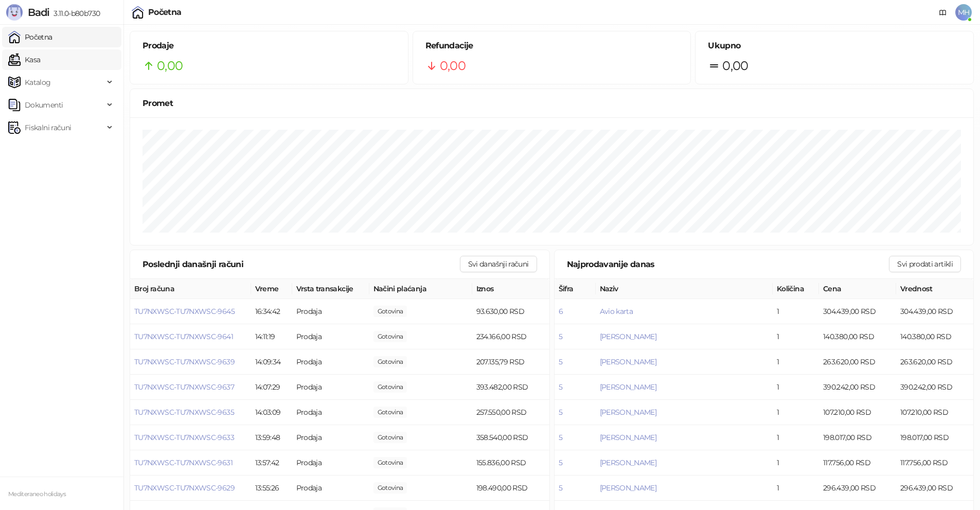 This screenshot has width=980, height=510. I want to click on div: Najprodavanije danas, so click(728, 264).